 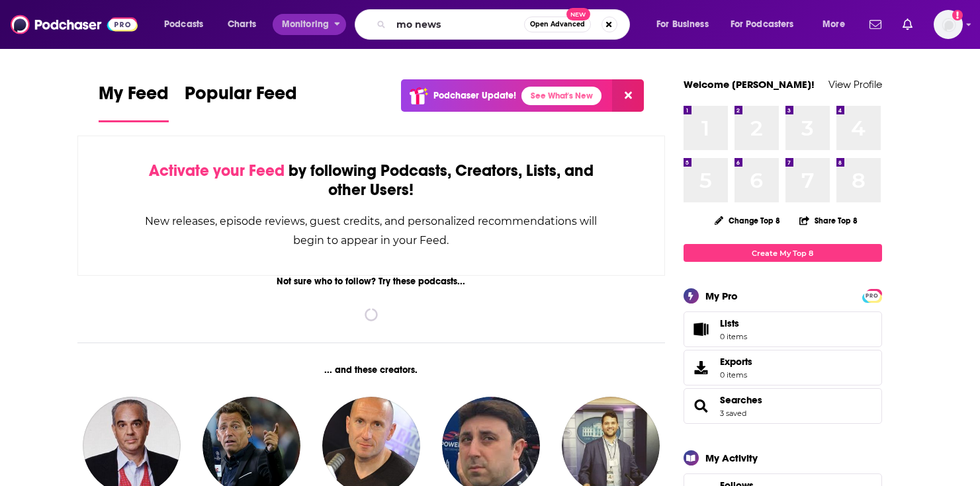 What do you see at coordinates (216, 170) in the screenshot?
I see `span: Activate your Feed` at bounding box center [216, 170].